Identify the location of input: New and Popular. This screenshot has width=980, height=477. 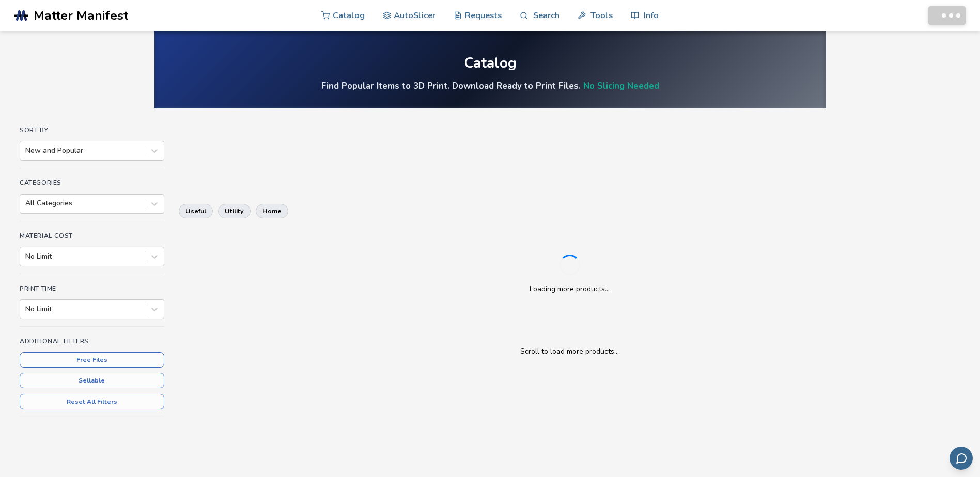
(26, 151).